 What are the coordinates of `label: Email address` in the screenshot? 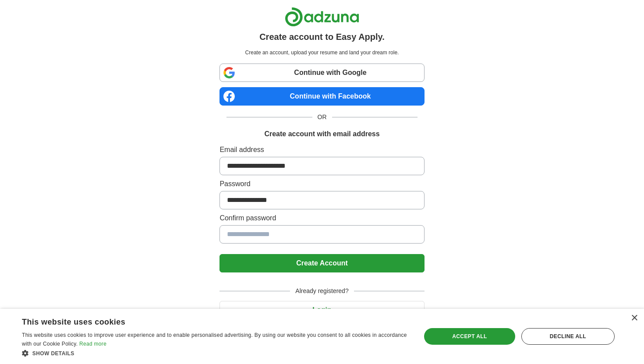 It's located at (321, 150).